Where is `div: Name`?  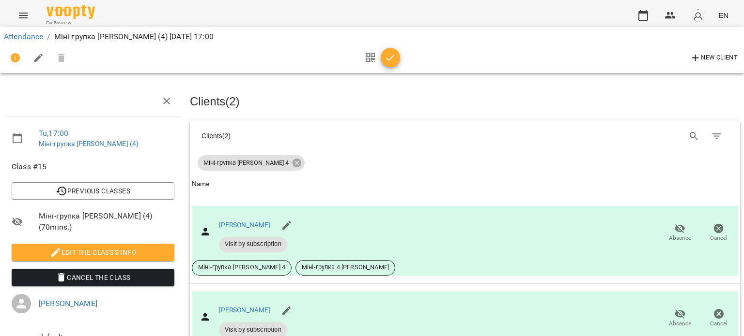 div: Name is located at coordinates (200, 184).